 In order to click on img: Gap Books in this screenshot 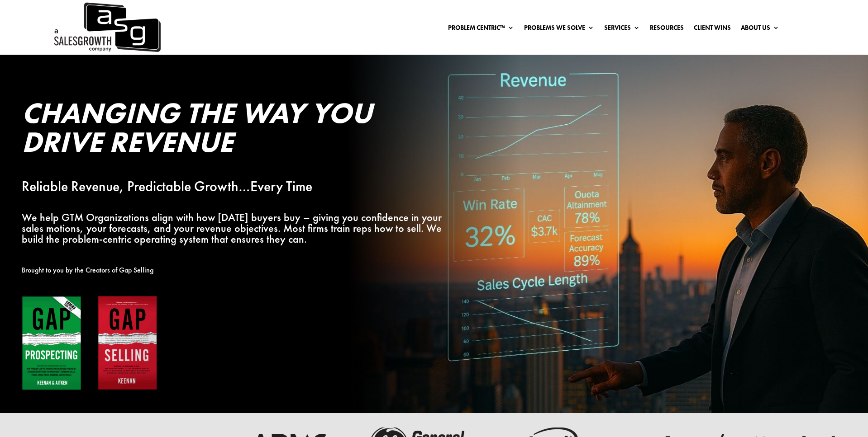, I will do `click(89, 343)`.